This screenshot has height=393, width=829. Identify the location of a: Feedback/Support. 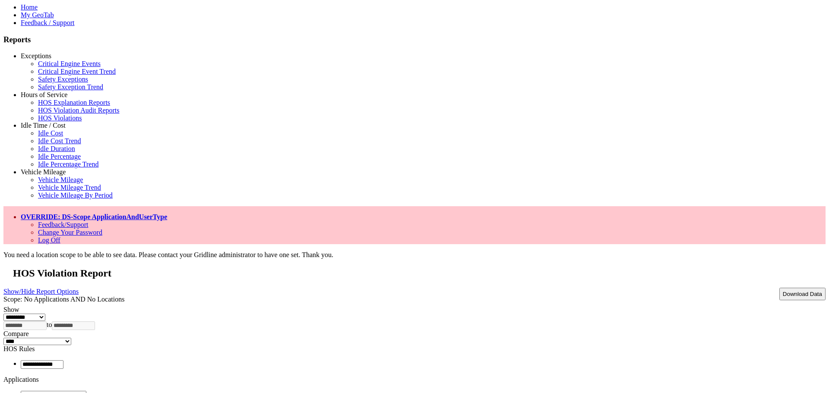
(63, 225).